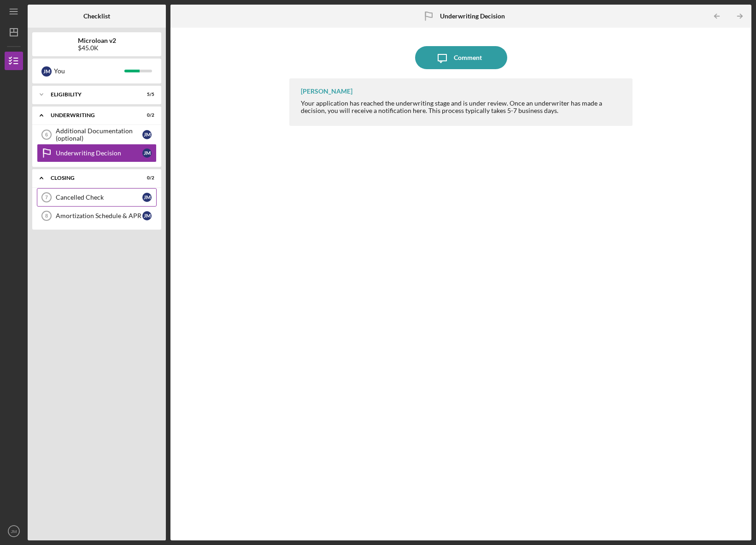 The image size is (756, 545). Describe the element at coordinates (473, 16) in the screenshot. I see `b: Underwriting Decision` at that location.